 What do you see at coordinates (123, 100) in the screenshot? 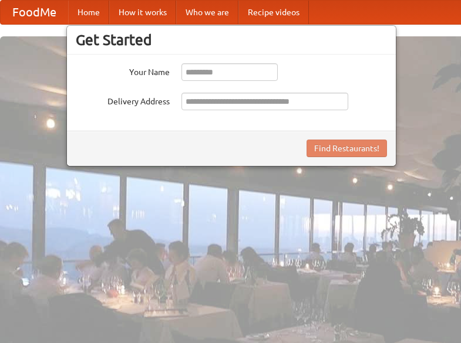
I see `label: Delivery Address` at bounding box center [123, 100].